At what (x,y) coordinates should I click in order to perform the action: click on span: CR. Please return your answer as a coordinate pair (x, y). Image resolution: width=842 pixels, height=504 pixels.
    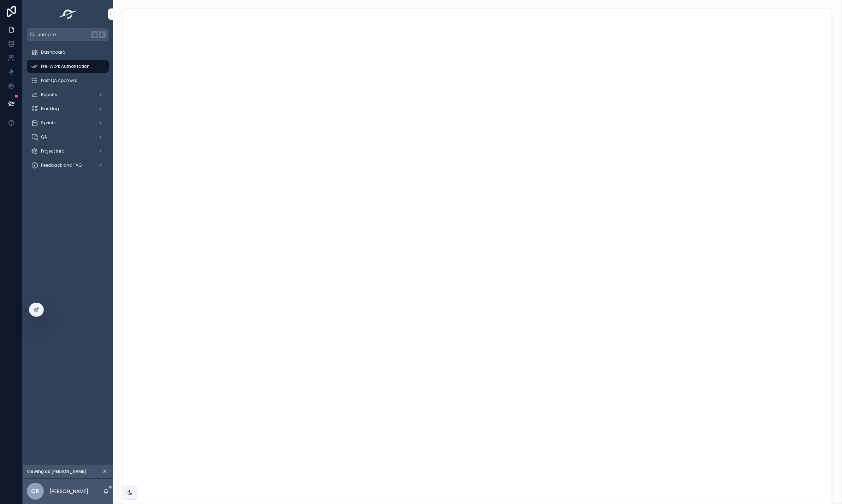
    Looking at the image, I should click on (36, 491).